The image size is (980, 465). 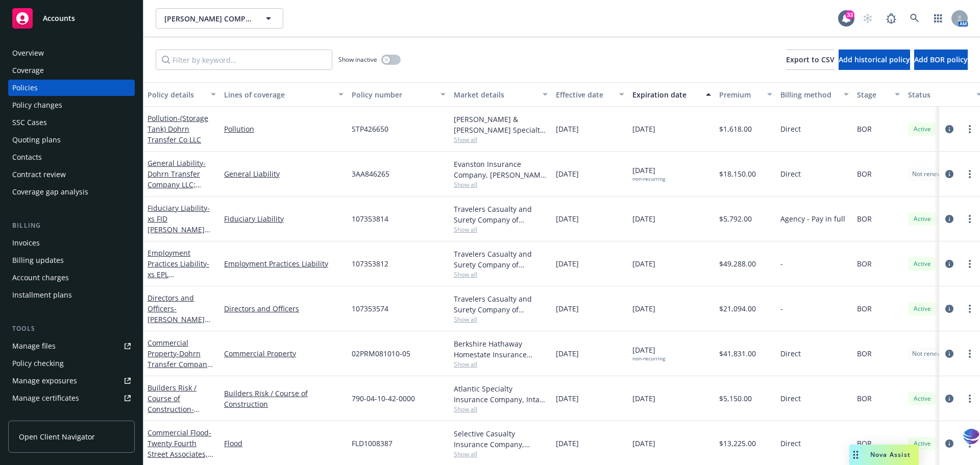 What do you see at coordinates (71, 243) in the screenshot?
I see `a: Invoices` at bounding box center [71, 243].